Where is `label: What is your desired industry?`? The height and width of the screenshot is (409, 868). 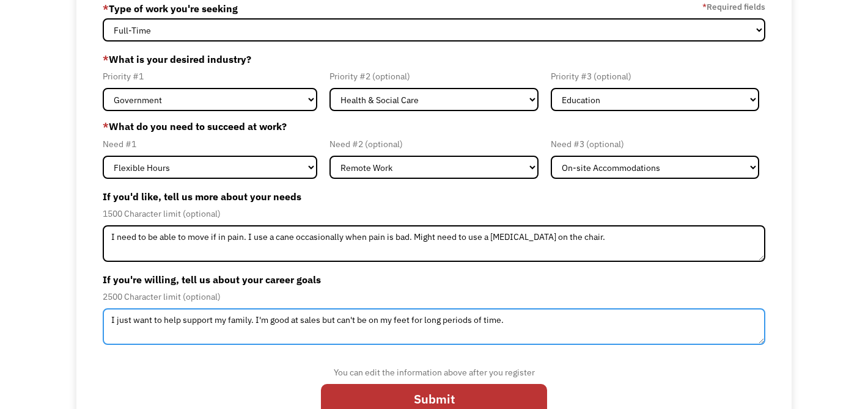
label: What is your desired industry? is located at coordinates (434, 59).